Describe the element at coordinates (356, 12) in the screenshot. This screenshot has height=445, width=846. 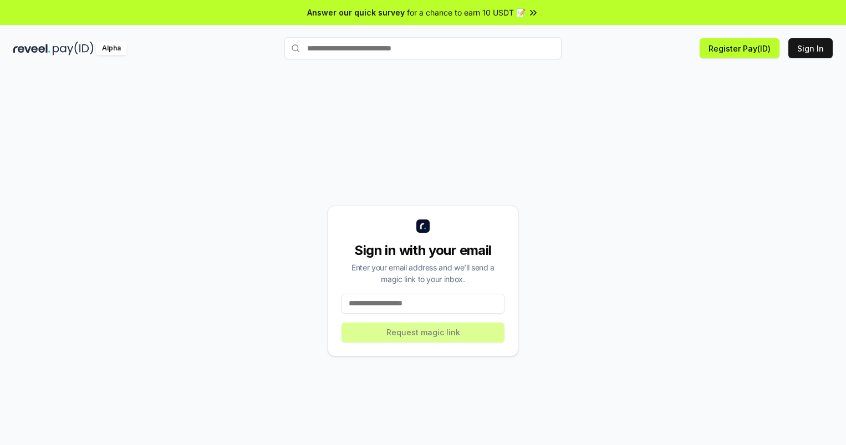
I see `span: Answer our quick survey` at that location.